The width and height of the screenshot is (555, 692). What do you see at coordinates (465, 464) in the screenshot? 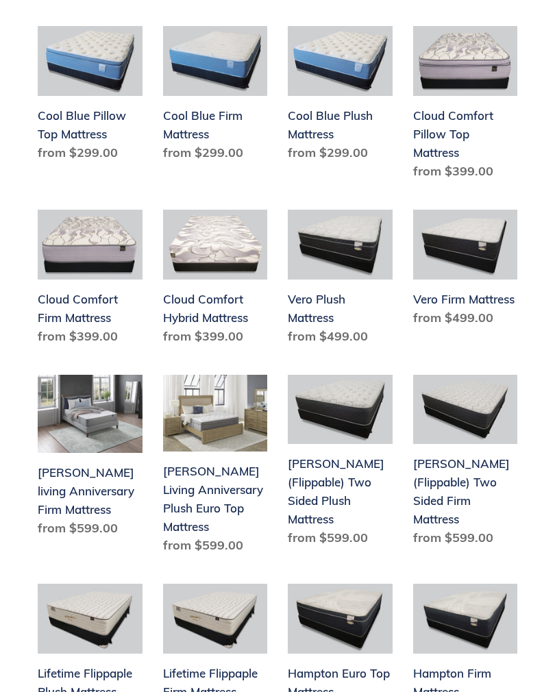
I see `a: Del Ray (Flippable) Two Sided Firm Mattress` at bounding box center [465, 464].